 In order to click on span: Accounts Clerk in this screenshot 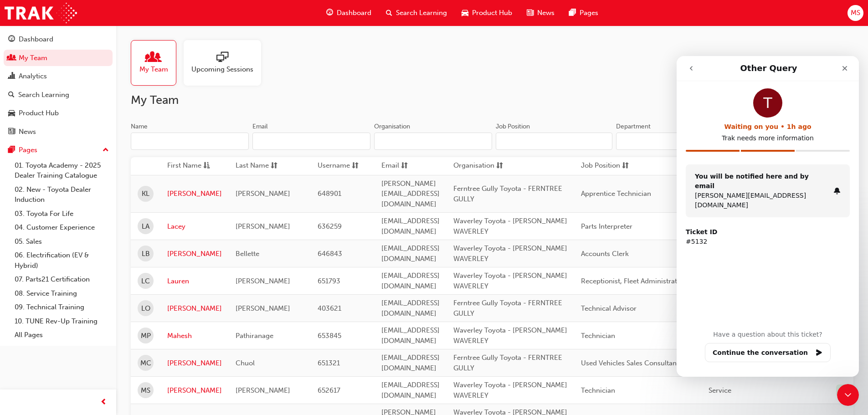, I will do `click(605, 253)`.